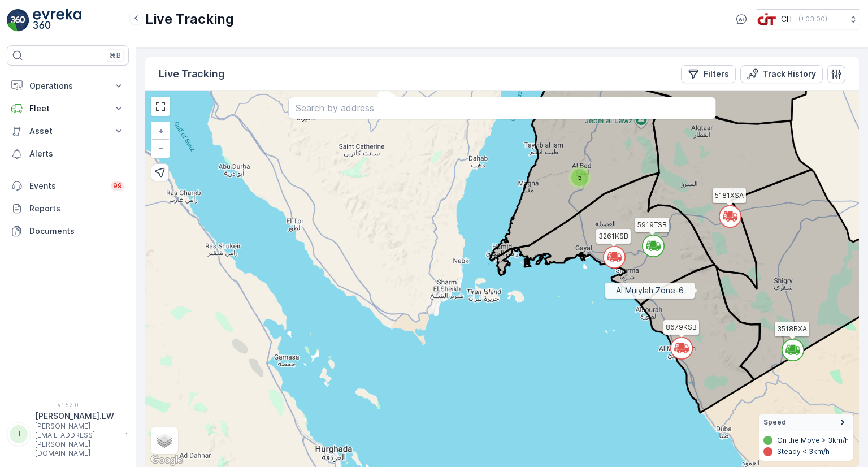  Describe the element at coordinates (767, 20) in the screenshot. I see `img: cit-logo_pOk6rL0.png` at that location.